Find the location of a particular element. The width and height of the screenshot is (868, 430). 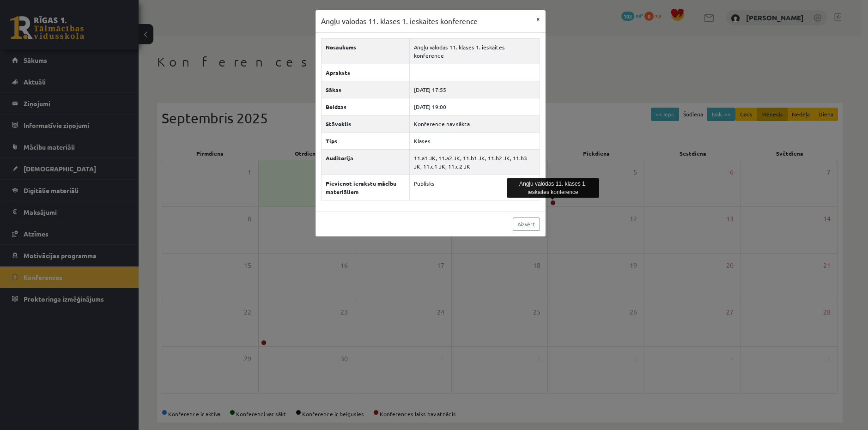

th: Nosaukums is located at coordinates (366, 51).